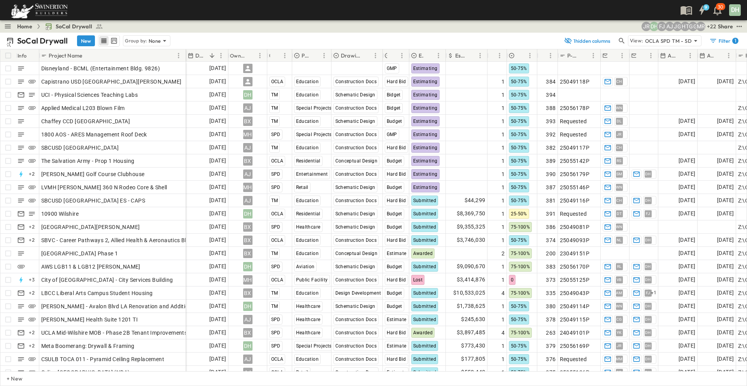 The height and width of the screenshot is (386, 747). What do you see at coordinates (248, 135) in the screenshot?
I see `div: MH` at bounding box center [248, 135].